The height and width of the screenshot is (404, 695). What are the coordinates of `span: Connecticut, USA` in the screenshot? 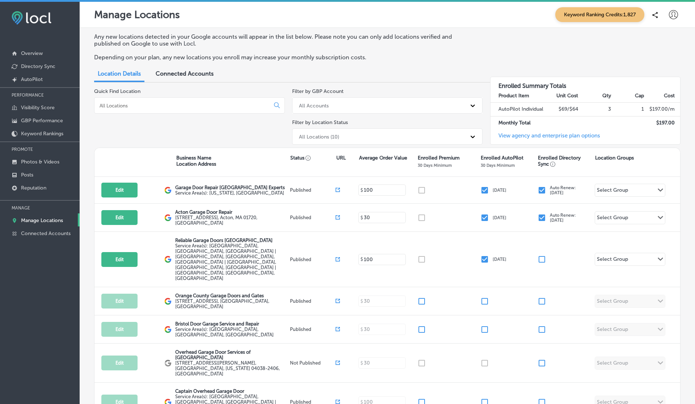 It's located at (229, 193).